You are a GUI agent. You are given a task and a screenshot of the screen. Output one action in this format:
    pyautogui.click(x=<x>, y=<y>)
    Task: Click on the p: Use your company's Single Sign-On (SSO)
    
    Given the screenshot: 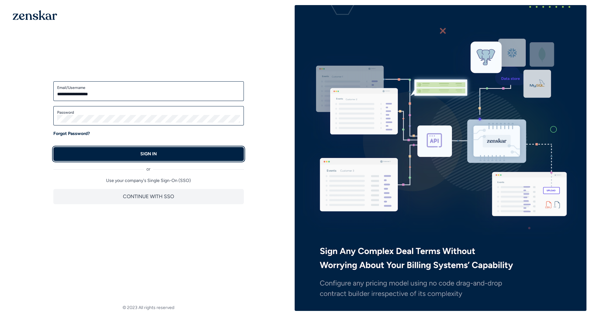 What is the action you would take?
    pyautogui.click(x=149, y=181)
    